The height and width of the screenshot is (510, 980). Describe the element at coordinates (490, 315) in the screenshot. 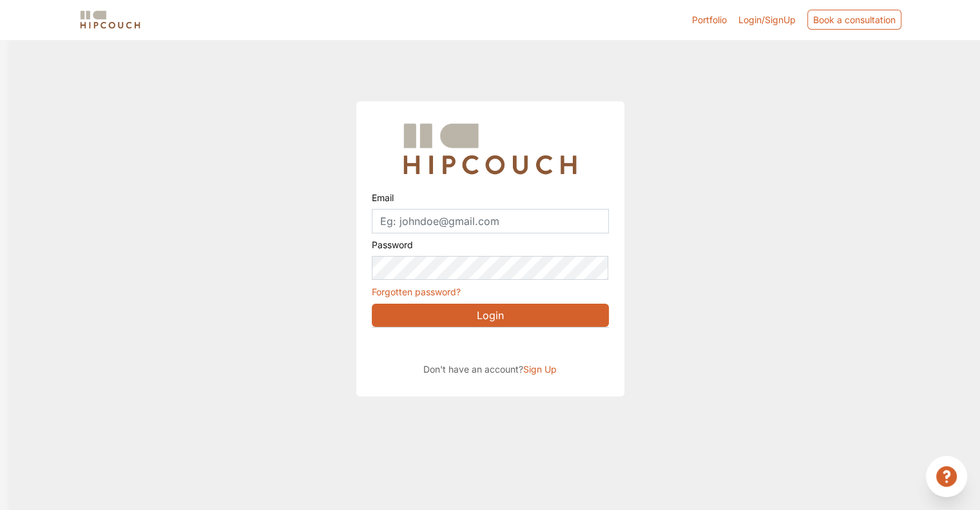

I see `button: Login` at that location.